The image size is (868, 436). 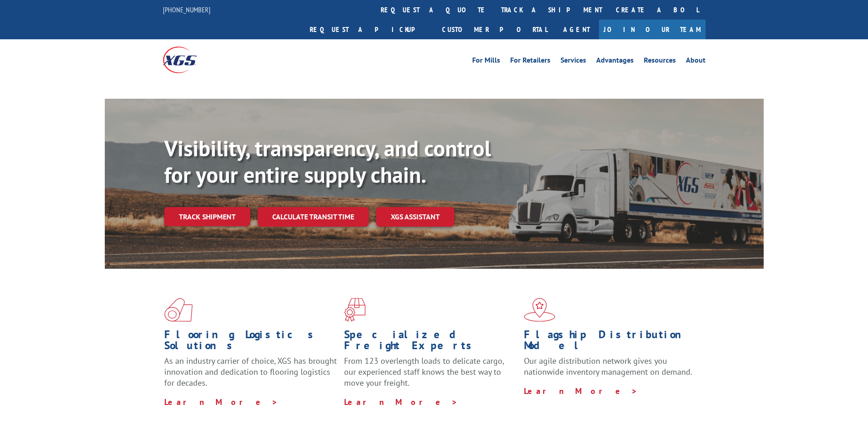 I want to click on a: Services, so click(x=573, y=62).